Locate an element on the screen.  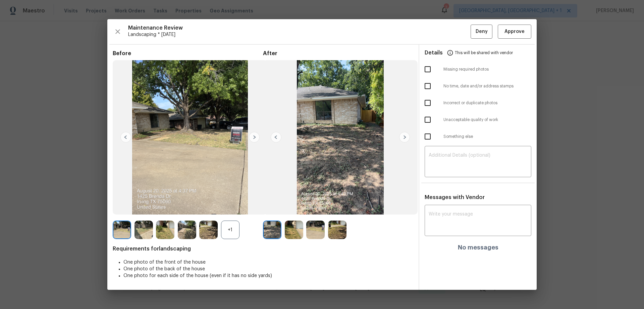
div: Unacceptable quality of work is located at coordinates (478, 120).